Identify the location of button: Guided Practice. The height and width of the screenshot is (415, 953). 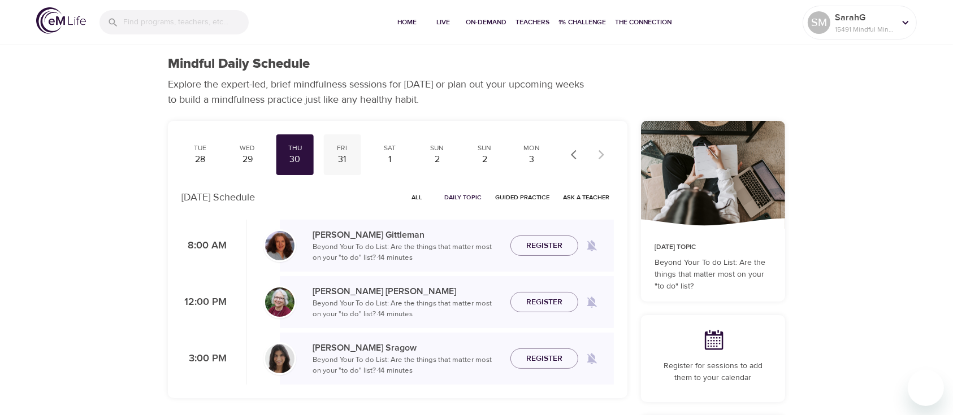
(522, 197).